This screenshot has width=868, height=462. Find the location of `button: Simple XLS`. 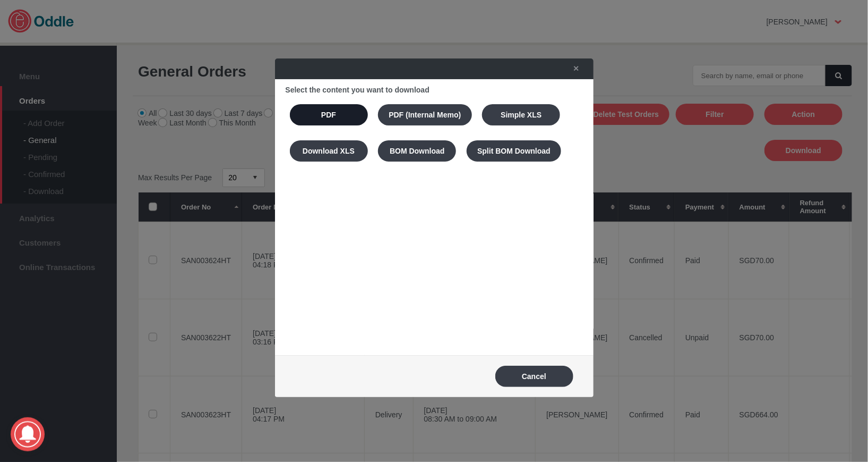

button: Simple XLS is located at coordinates (521, 115).